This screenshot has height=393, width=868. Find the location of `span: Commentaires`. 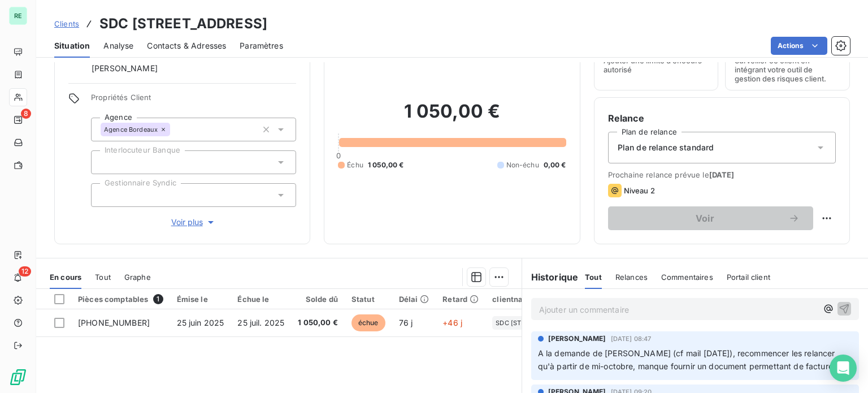

span: Commentaires is located at coordinates (688, 277).